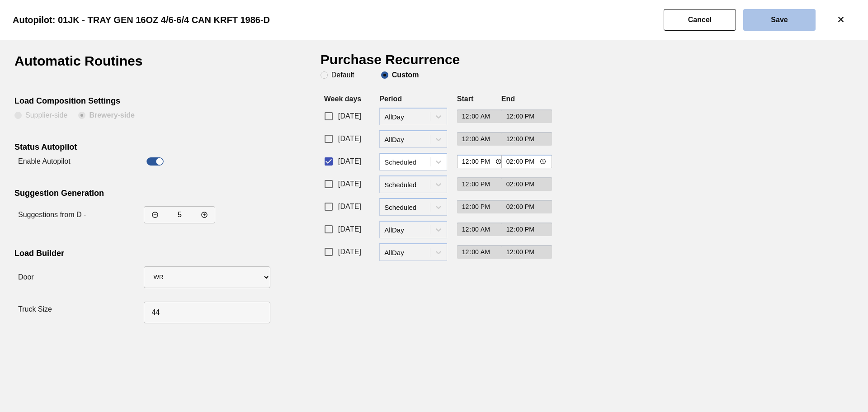 The width and height of the screenshot is (868, 412). Describe the element at coordinates (52, 214) in the screenshot. I see `label: Suggestions from D -` at that location.